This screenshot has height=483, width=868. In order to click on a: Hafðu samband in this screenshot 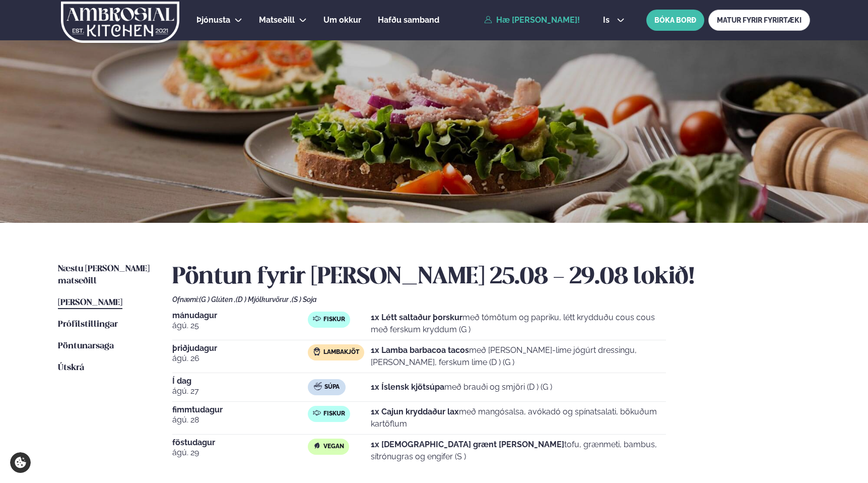, I will do `click(409, 20)`.